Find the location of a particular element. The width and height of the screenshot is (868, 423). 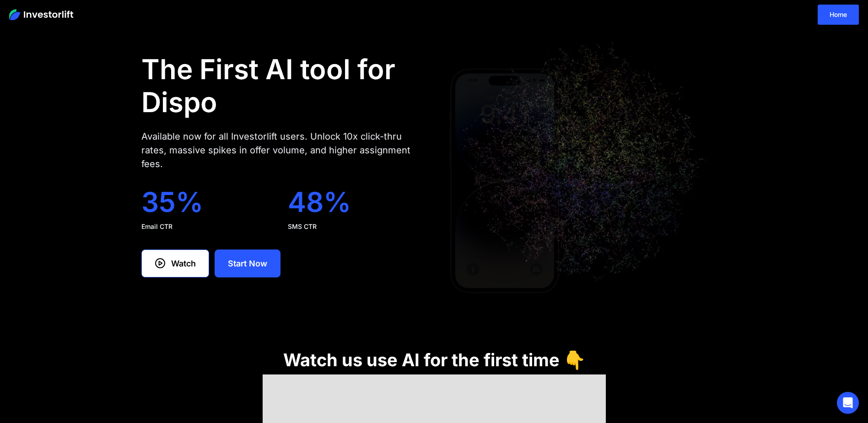

div: Start Now is located at coordinates (247, 263).